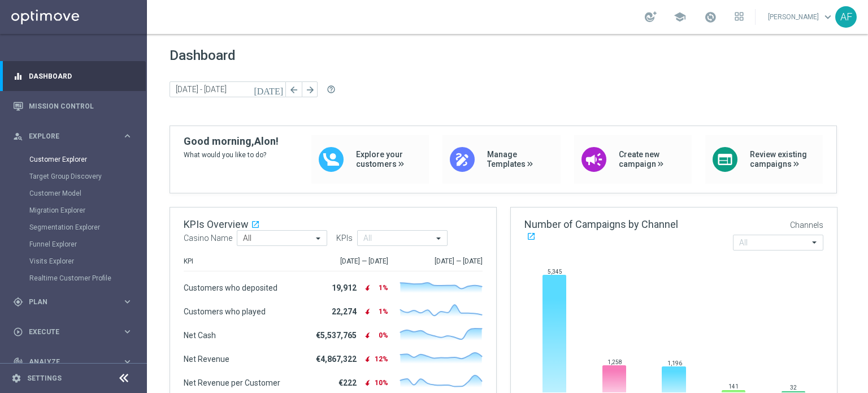 This screenshot has height=393, width=868. Describe the element at coordinates (18, 76) in the screenshot. I see `i: equalizer` at that location.